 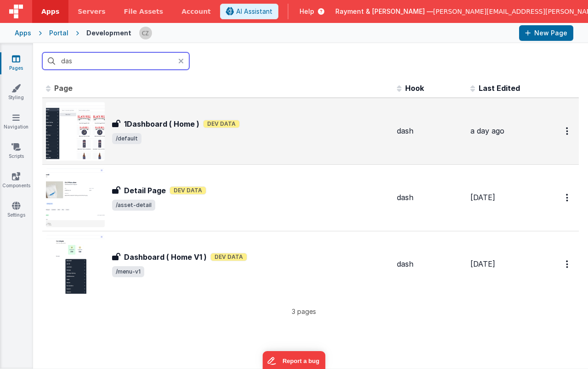 I want to click on span: Help, so click(x=307, y=12).